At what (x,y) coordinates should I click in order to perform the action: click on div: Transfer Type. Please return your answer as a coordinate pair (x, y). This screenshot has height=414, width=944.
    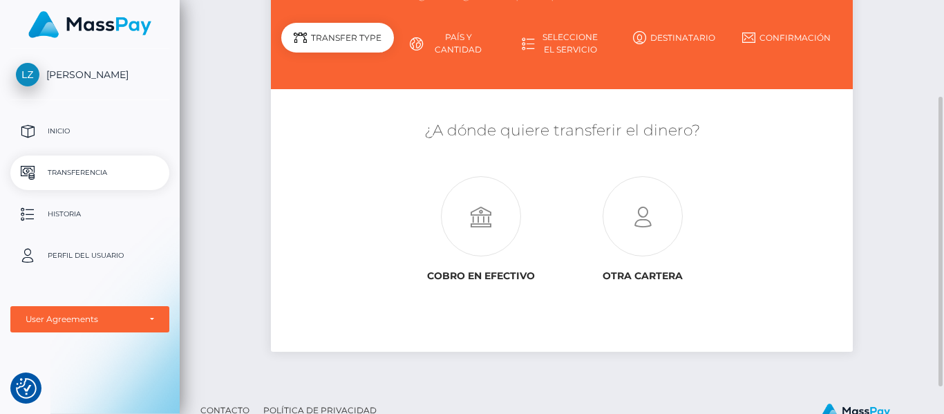
    Looking at the image, I should click on (337, 37).